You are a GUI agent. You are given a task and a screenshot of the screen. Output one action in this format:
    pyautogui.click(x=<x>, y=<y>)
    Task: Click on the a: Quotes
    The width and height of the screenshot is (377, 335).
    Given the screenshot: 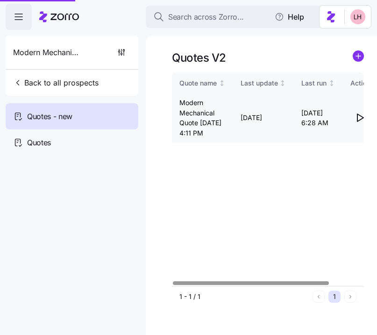 What is the action you would take?
    pyautogui.click(x=72, y=142)
    